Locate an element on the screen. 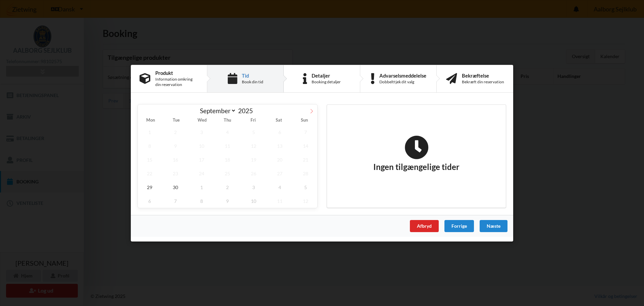 This screenshot has width=644, height=306. span: September 14, 2025 is located at coordinates (306, 145).